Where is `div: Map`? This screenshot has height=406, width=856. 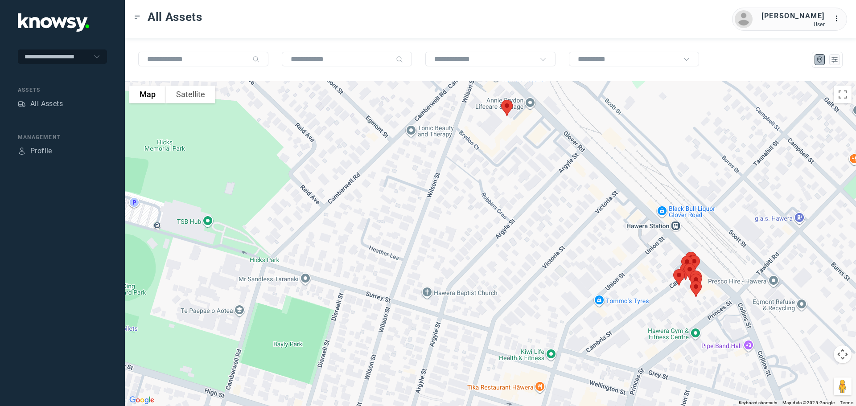
div: Map is located at coordinates (820, 60).